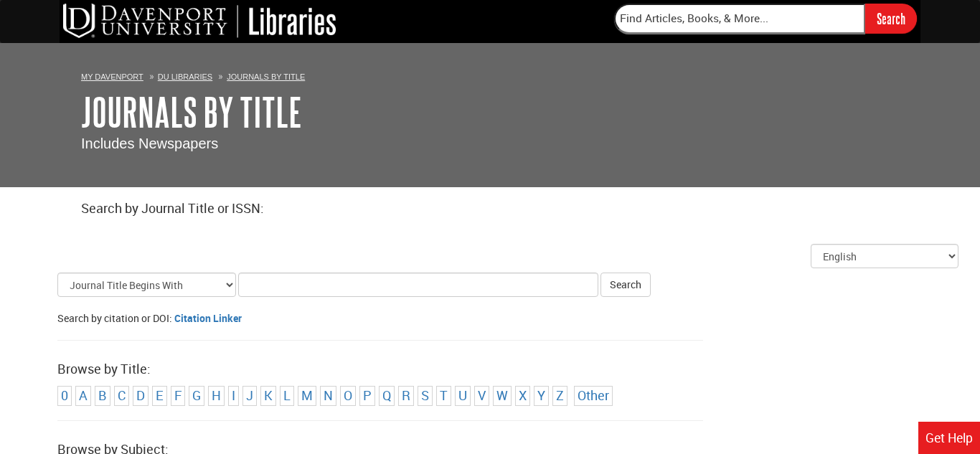 The image size is (980, 454). What do you see at coordinates (481, 395) in the screenshot?
I see `a: Browse by V` at bounding box center [481, 395].